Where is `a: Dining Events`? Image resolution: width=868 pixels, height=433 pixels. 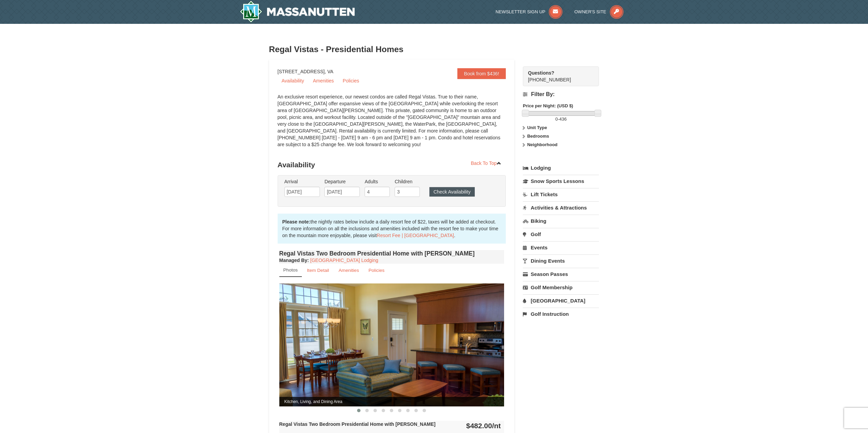 a: Dining Events is located at coordinates (561, 261).